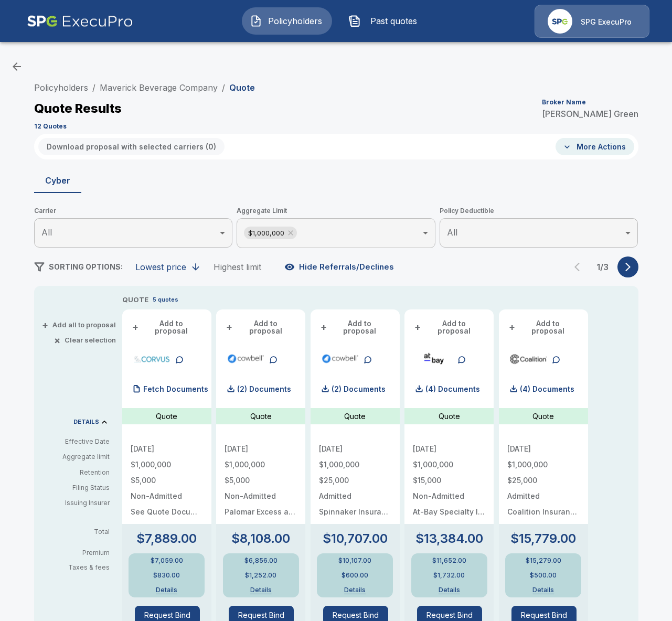 The height and width of the screenshot is (621, 672). I want to click on img: AA Logo, so click(80, 21).